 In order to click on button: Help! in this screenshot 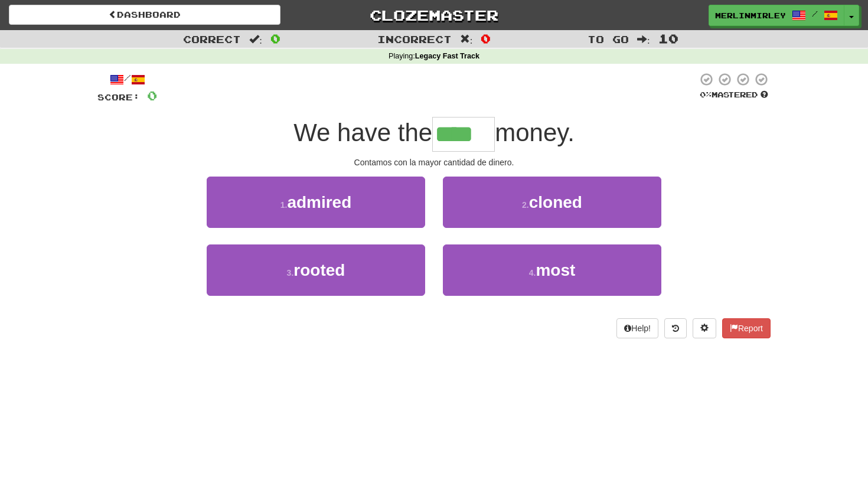, I will do `click(637, 328)`.